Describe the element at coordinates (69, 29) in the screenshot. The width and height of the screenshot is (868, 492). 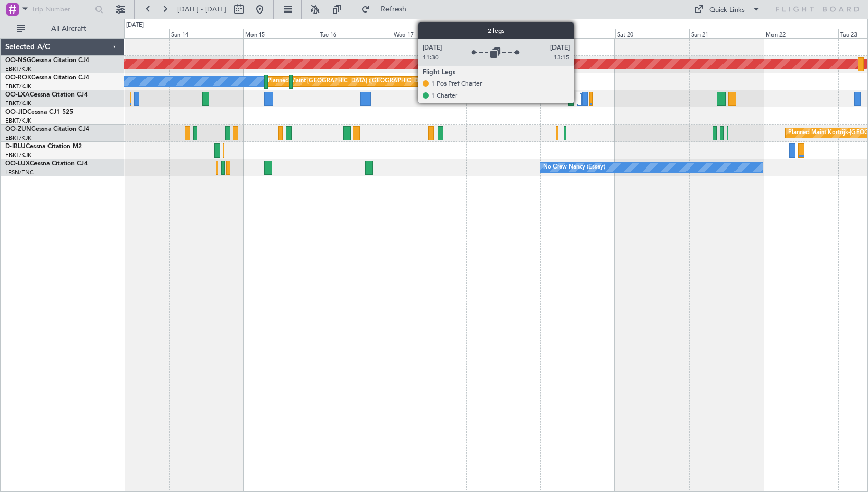
I see `span: All Aircraft` at that location.